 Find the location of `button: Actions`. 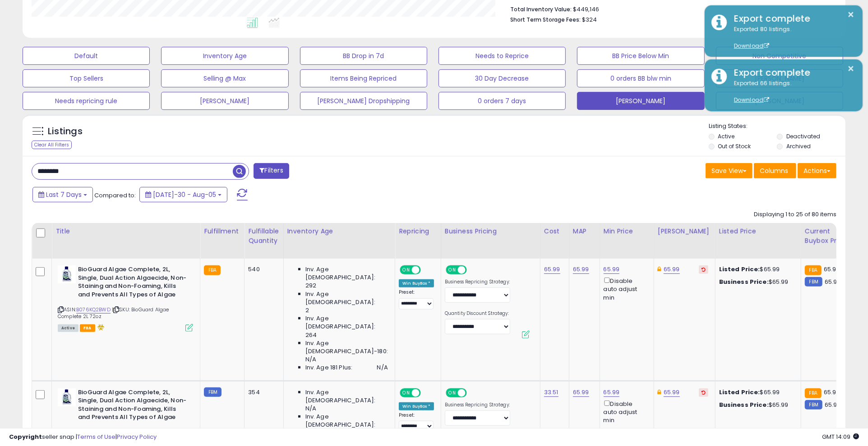

button: Actions is located at coordinates (817, 171).